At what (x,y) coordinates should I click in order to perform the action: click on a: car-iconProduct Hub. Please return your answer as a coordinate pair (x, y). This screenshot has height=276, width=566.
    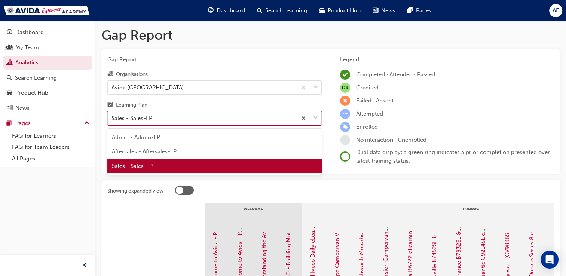
    Looking at the image, I should click on (340, 10).